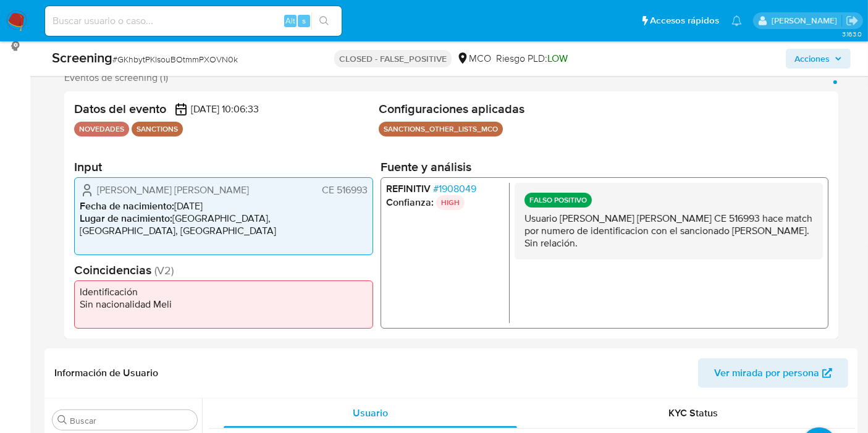 The width and height of the screenshot is (868, 433). What do you see at coordinates (175, 59) in the screenshot?
I see `span: # GKhbytPKlsouBOtmmPXOVN0k` at bounding box center [175, 59].